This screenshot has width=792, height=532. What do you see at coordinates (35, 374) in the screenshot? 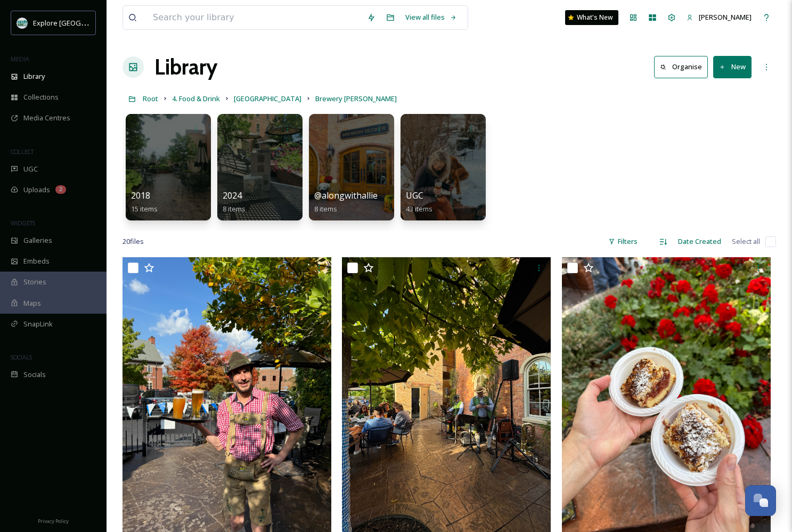
I see `span: Socials` at bounding box center [35, 374].